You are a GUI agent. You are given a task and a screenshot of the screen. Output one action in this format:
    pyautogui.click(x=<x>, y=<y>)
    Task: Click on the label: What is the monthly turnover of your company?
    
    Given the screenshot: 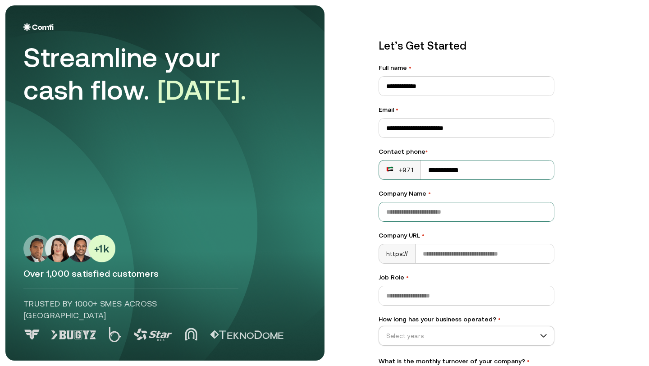 What is the action you would take?
    pyautogui.click(x=466, y=361)
    